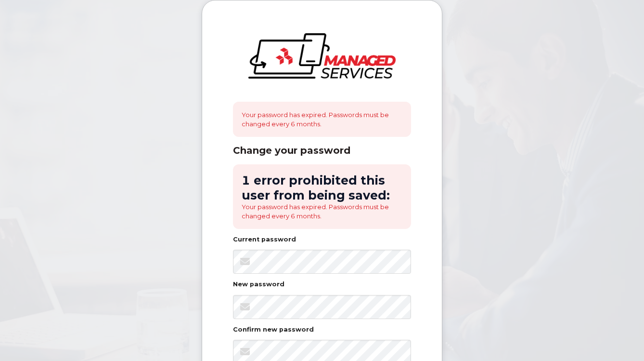 The height and width of the screenshot is (361, 644). Describe the element at coordinates (322, 188) in the screenshot. I see `h2: 1 error prohibited this user from being saved:` at that location.